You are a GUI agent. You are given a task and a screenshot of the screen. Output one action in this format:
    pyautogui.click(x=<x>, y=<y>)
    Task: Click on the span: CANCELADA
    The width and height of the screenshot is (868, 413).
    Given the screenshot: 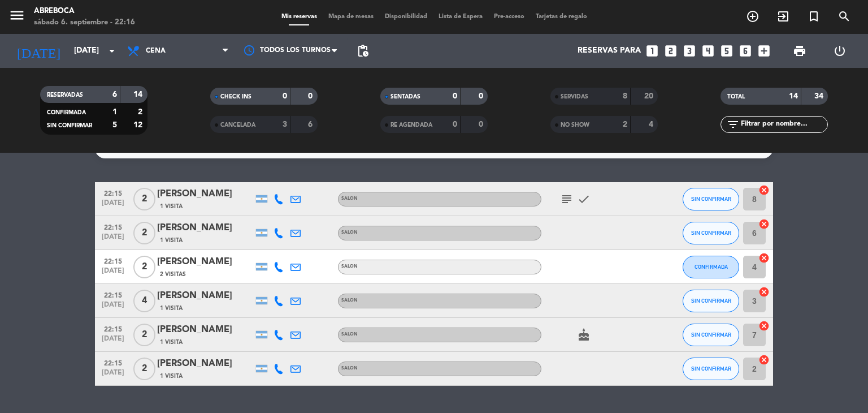 What is the action you would take?
    pyautogui.click(x=238, y=125)
    